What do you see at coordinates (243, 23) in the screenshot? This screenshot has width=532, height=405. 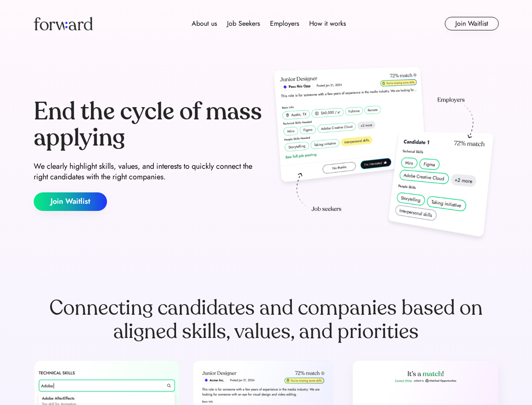 I see `div: Job Seekers` at bounding box center [243, 23].